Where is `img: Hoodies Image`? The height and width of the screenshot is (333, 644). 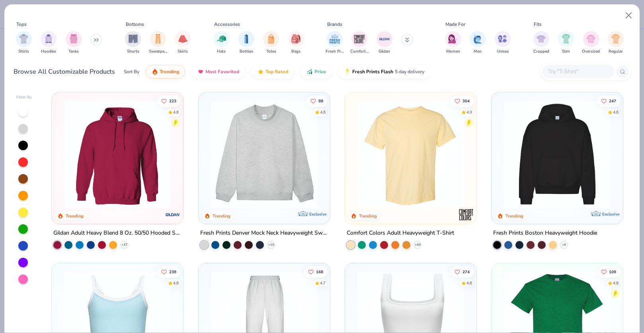 img: Hoodies Image is located at coordinates (49, 38).